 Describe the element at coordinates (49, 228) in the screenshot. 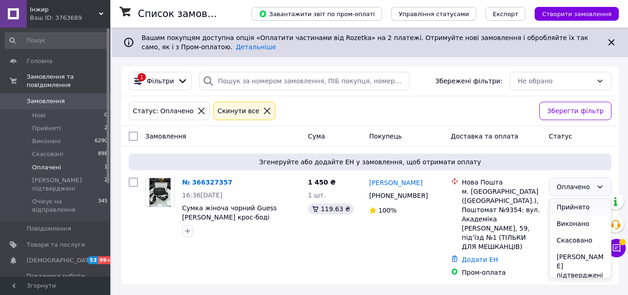

I see `span: Повідомлення` at that location.